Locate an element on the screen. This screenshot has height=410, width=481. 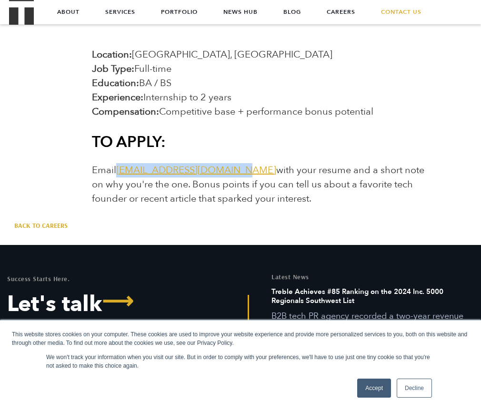
span: Internship to 2 years is located at coordinates (187, 97).